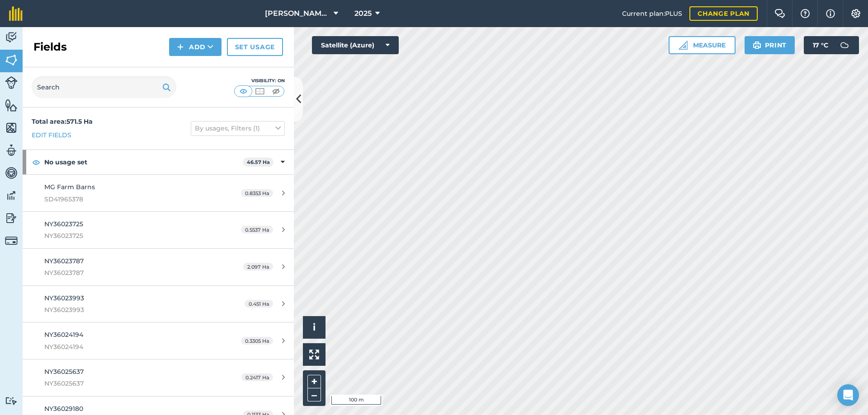  I want to click on button: 17 °C, so click(831, 45).